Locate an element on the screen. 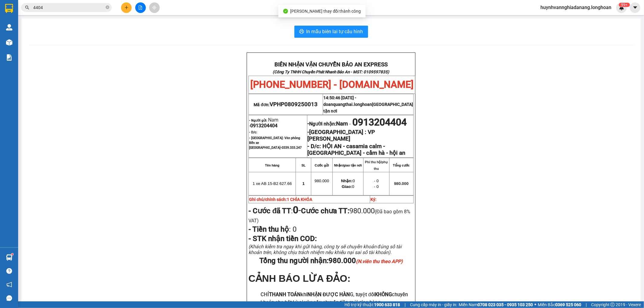 This screenshot has height=308, width=644. span: Miền Nam is located at coordinates (495, 305).